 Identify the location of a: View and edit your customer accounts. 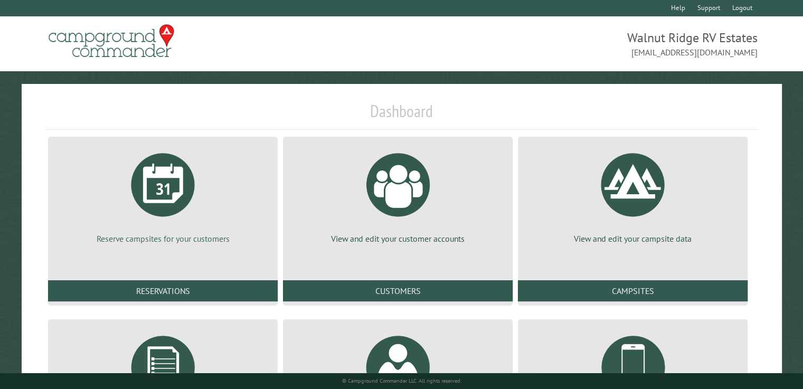
(397, 195).